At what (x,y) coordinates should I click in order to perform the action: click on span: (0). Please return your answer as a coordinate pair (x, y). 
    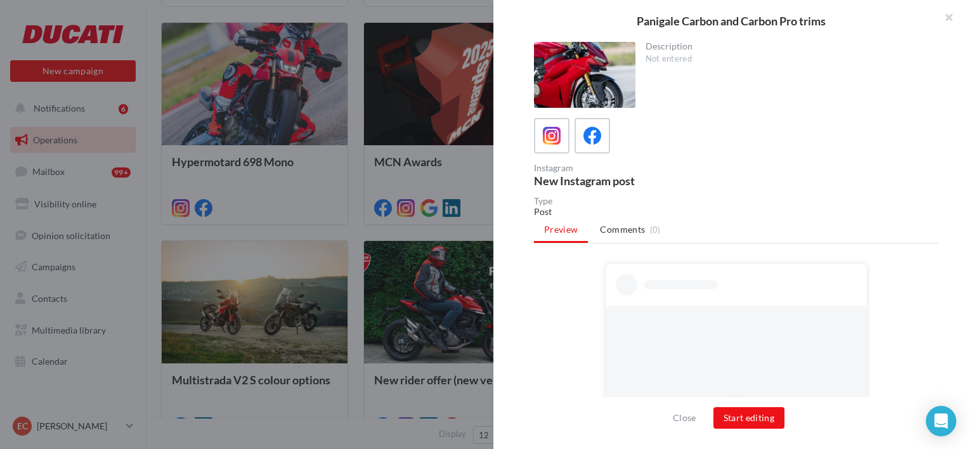
    Looking at the image, I should click on (655, 230).